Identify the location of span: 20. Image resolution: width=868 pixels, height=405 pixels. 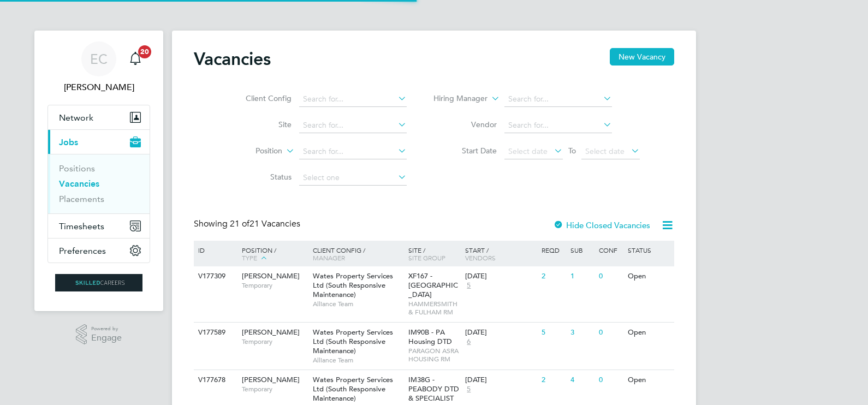
(145, 52).